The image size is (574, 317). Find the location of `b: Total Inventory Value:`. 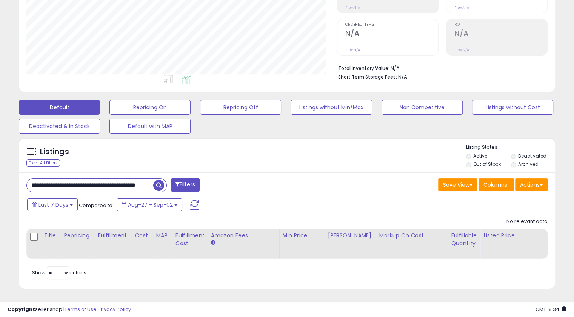

b: Total Inventory Value: is located at coordinates (364, 68).